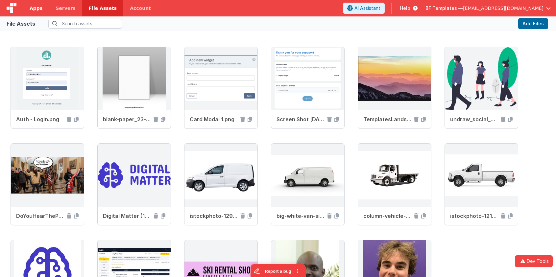 The height and width of the screenshot is (277, 556). What do you see at coordinates (387, 216) in the screenshot?
I see `span: column-vehicle-trucks-flatbed-trucks.webp` at bounding box center [387, 216].